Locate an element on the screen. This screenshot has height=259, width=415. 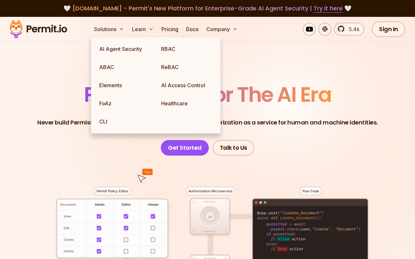
a: CLI is located at coordinates (125, 122).